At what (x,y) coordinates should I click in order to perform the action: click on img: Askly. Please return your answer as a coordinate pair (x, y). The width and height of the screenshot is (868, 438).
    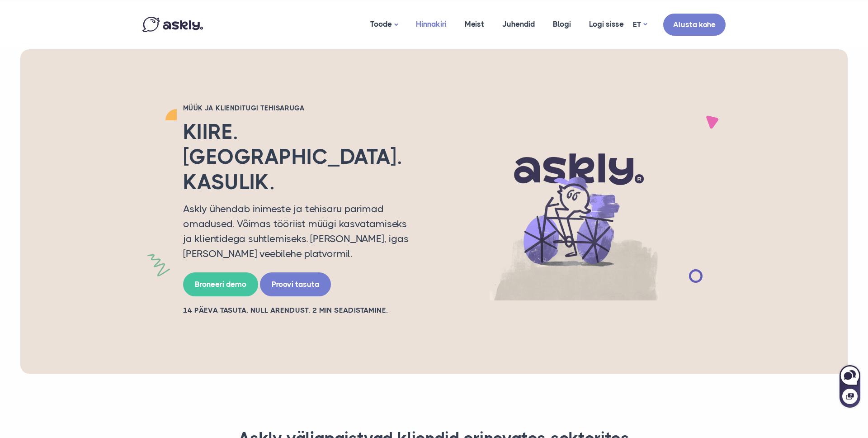
    Looking at the image, I should click on (173, 24).